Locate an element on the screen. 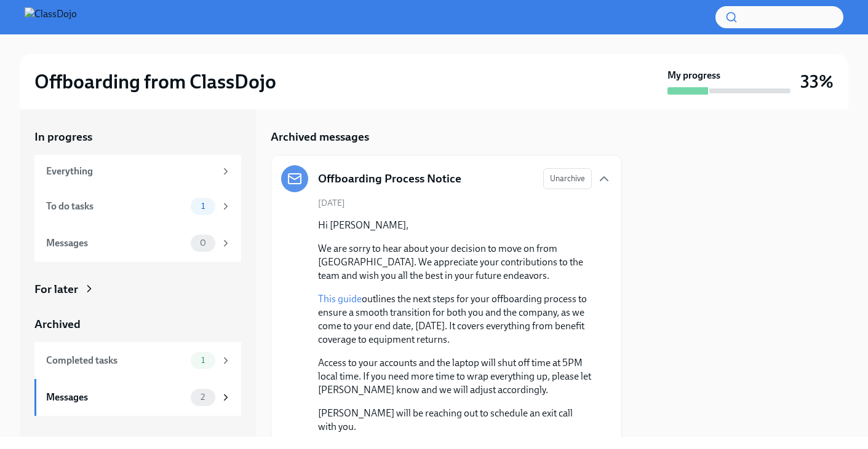 Image resolution: width=868 pixels, height=449 pixels. p: outlines the next steps for your offboarding process to ensure a smooth transition for both you a... is located at coordinates (455, 320).